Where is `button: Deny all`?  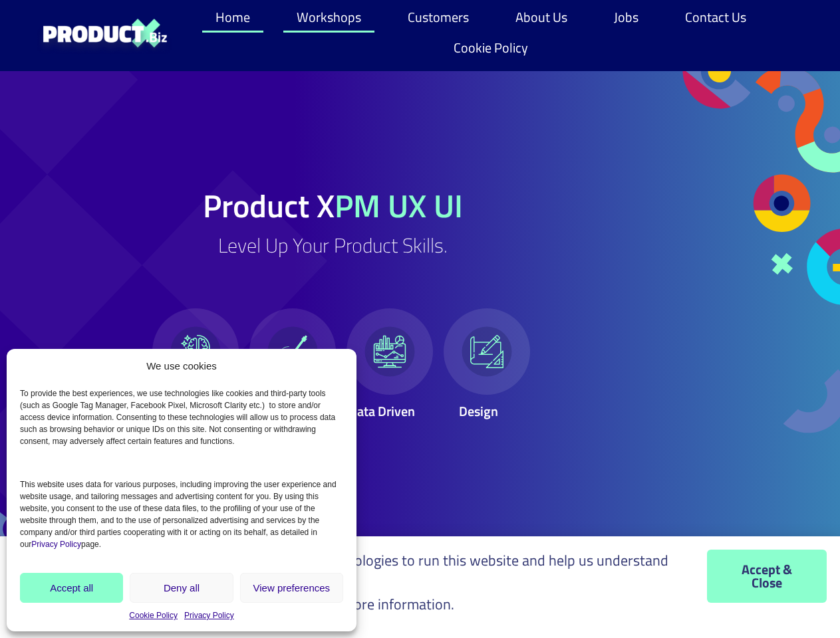 button: Deny all is located at coordinates (181, 588).